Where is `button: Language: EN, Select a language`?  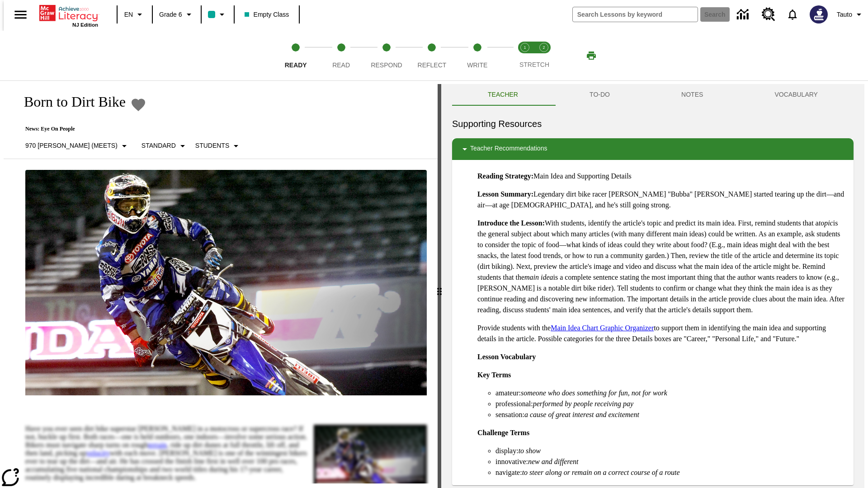
button: Language: EN, Select a language is located at coordinates (135, 14).